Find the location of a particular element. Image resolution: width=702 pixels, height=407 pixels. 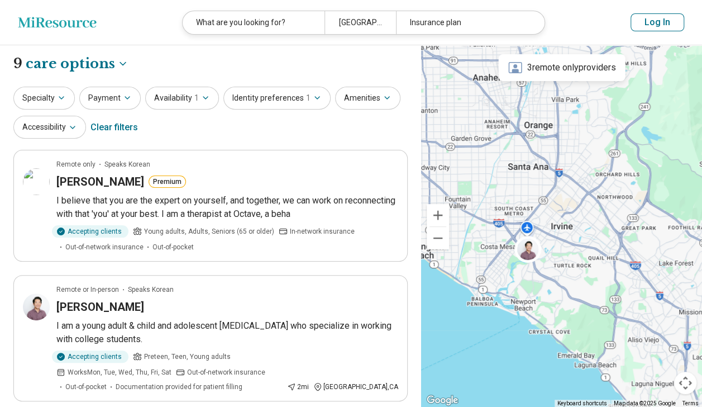

span: Young adults, Adults, Seniors (65 or older) is located at coordinates (209, 231).